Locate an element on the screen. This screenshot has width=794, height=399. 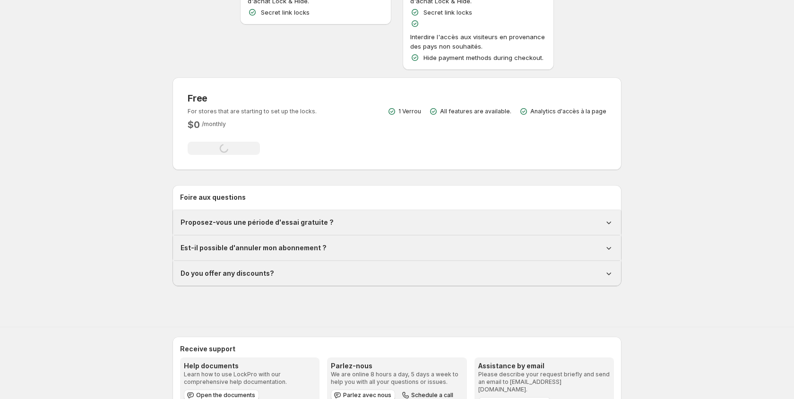
p: Interdire l'accès aux visiteurs en provenance des pays non souhaités. is located at coordinates (478, 42).